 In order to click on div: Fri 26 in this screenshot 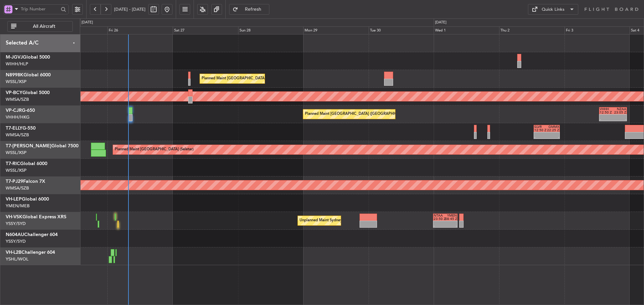, I will do `click(140, 30)`.